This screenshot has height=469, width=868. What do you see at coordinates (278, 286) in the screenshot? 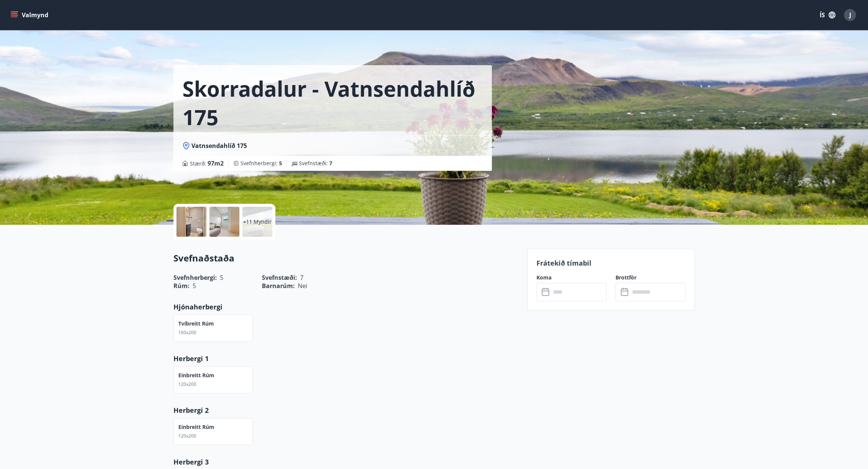
I see `span: Barnarúm :` at bounding box center [278, 286].